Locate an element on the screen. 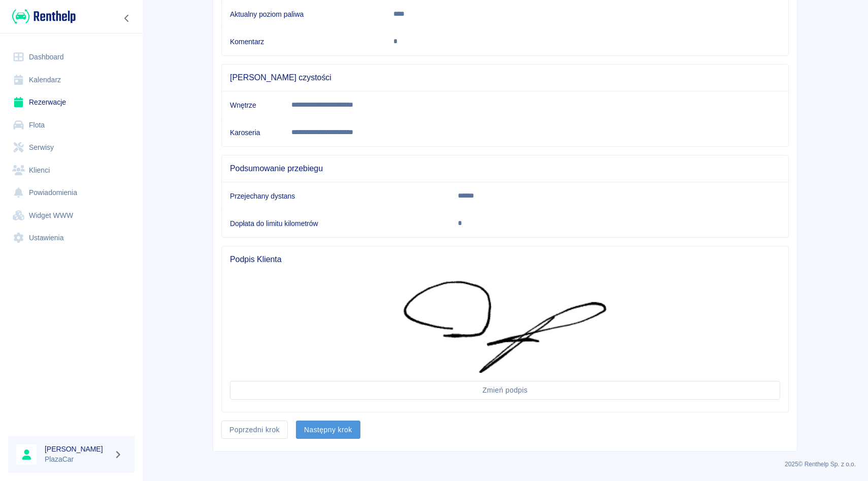 The height and width of the screenshot is (481, 868). img: Renthelp logo is located at coordinates (43, 16).